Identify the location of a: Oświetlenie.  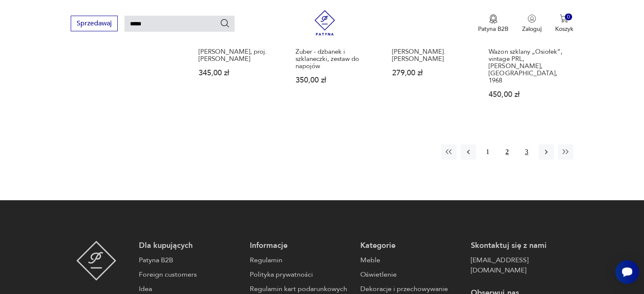
(411, 275).